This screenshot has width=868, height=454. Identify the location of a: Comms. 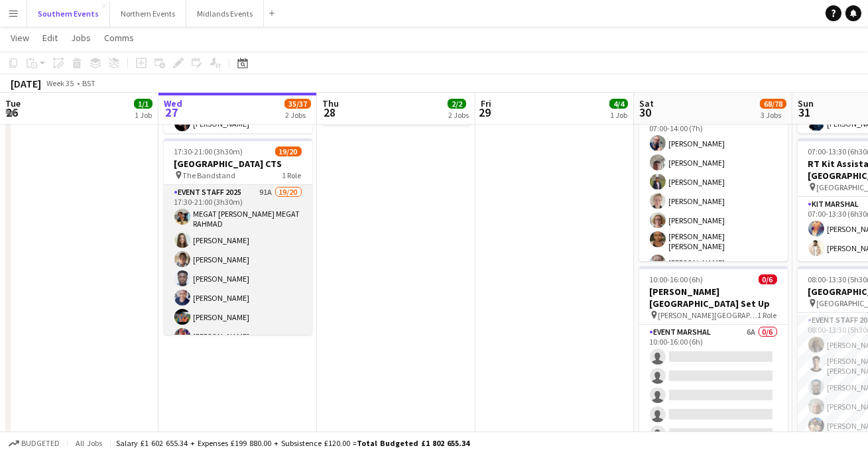
(119, 38).